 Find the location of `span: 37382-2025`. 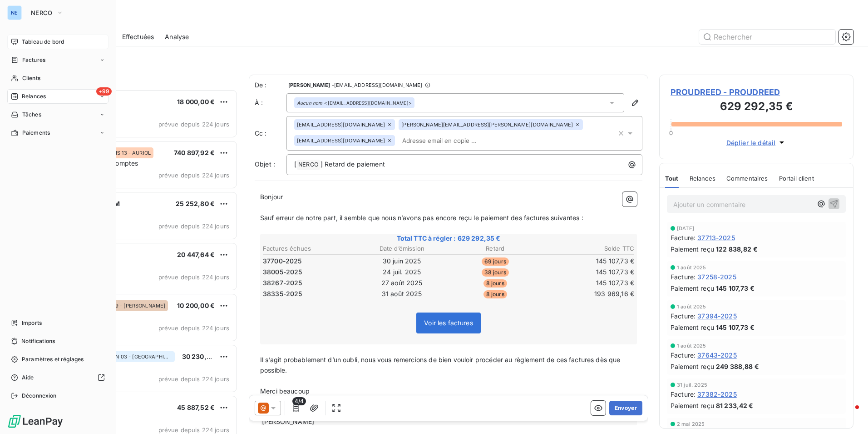

span: 37382-2025 is located at coordinates (717, 394).